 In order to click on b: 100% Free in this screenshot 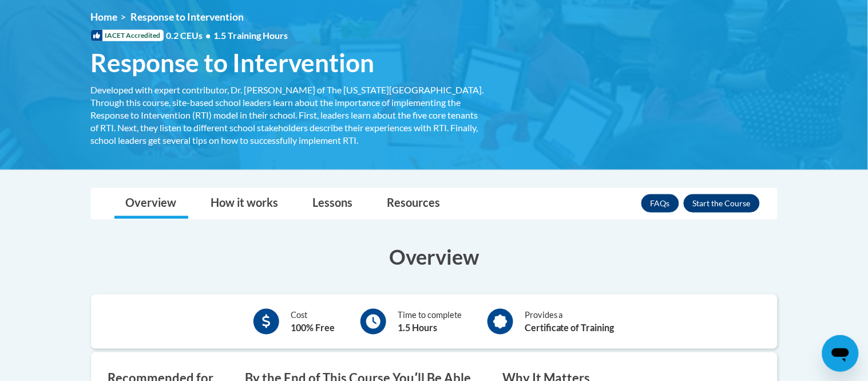, I will do `click(312, 327)`.